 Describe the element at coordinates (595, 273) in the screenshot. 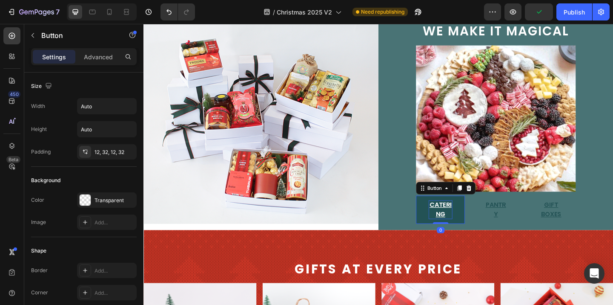

I see `div: Open Intercom Messenger` at that location.